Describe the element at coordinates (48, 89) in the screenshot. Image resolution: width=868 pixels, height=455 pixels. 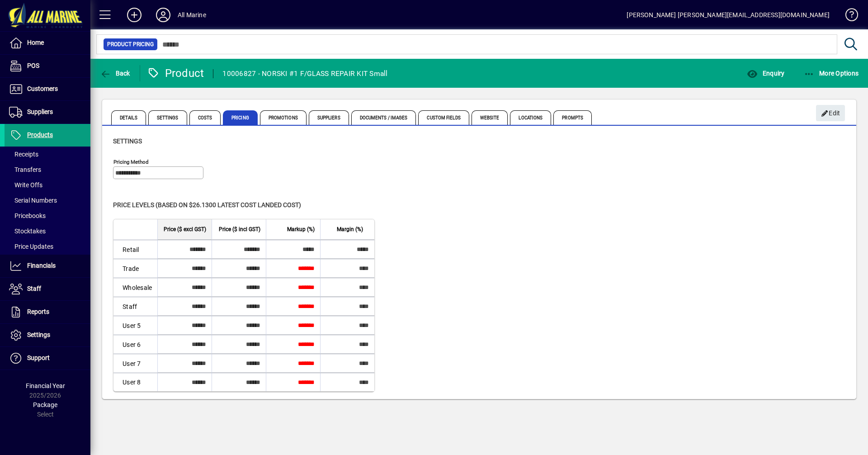
I see `a: Customers` at that location.